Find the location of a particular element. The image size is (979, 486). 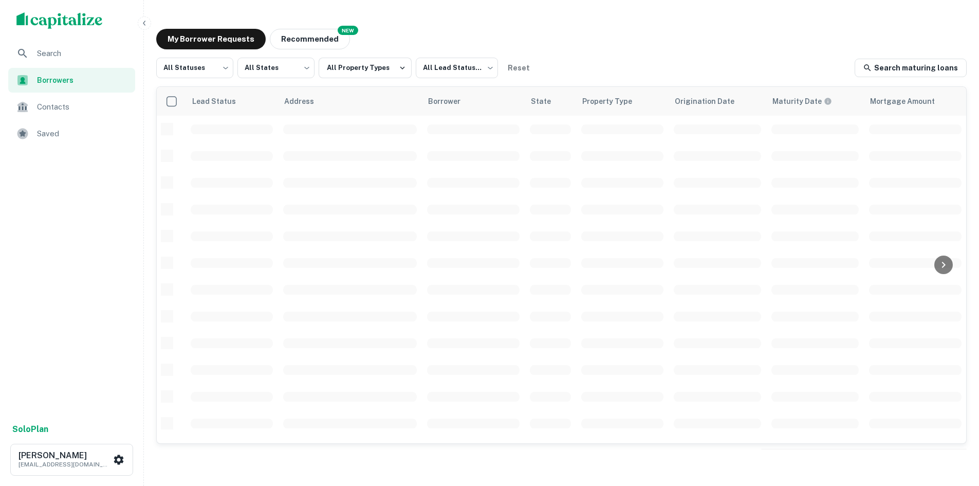

button: All Property Types is located at coordinates (365, 68).